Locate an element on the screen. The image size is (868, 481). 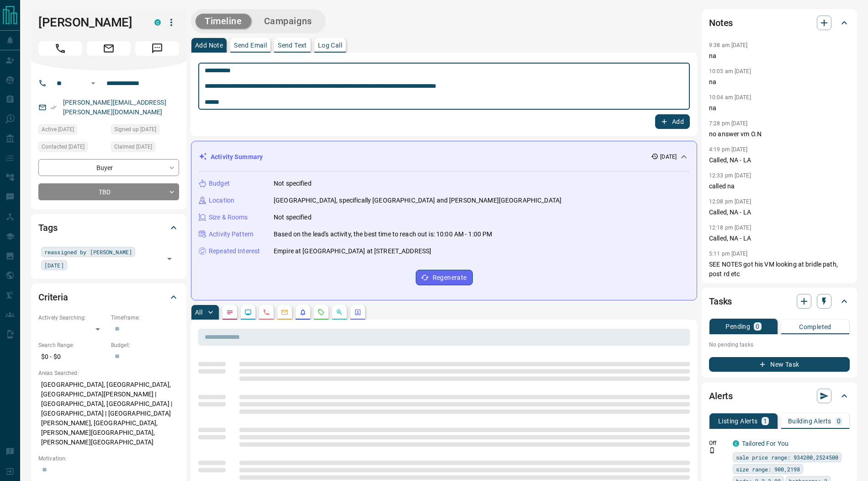
span: Email is located at coordinates (109, 48).